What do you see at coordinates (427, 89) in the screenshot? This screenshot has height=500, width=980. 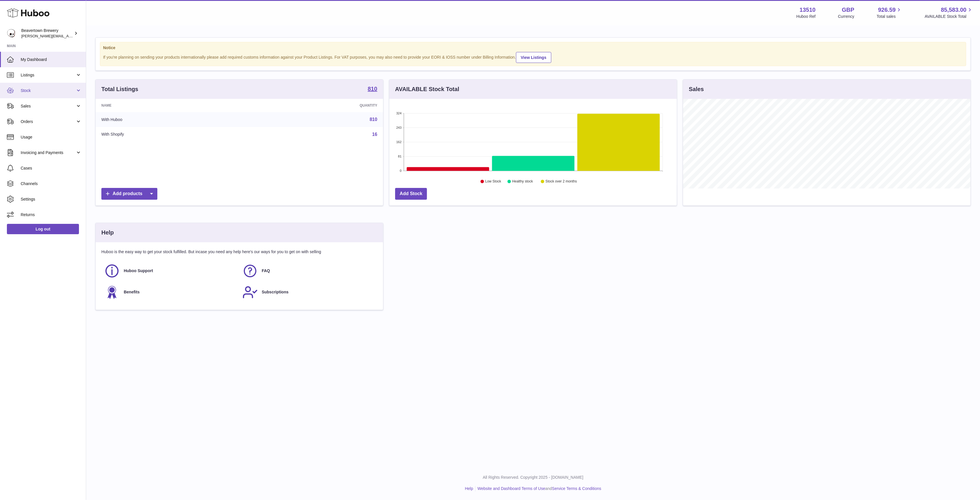 I see `h3: AVAILABLE Stock Total` at bounding box center [427, 89].